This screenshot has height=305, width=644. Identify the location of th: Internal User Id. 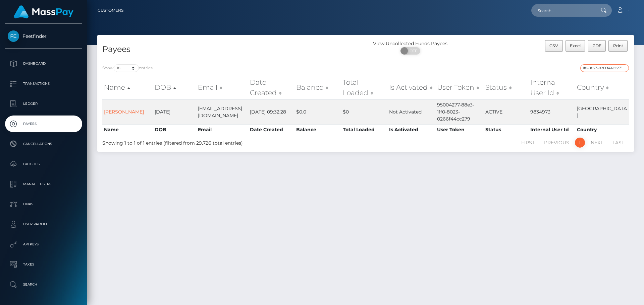
(551, 129).